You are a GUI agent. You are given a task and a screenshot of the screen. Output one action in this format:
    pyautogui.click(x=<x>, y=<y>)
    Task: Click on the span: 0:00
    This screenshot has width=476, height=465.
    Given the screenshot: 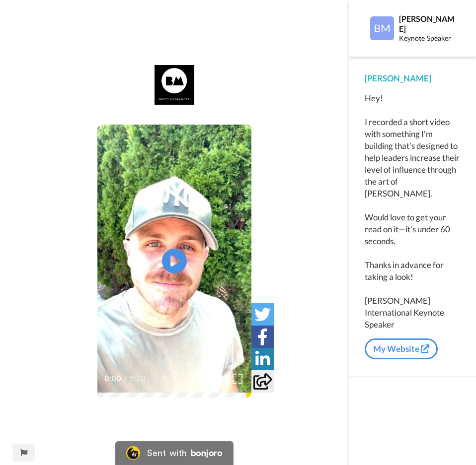 What is the action you would take?
    pyautogui.click(x=113, y=379)
    